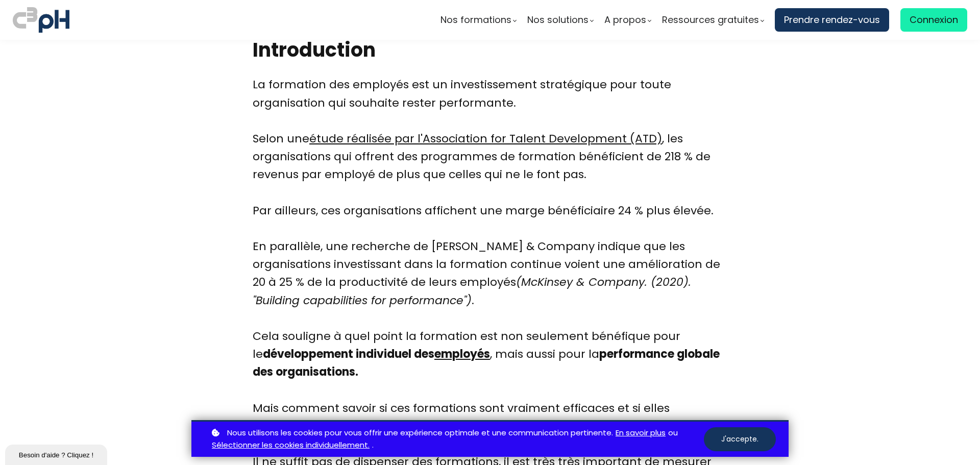  I want to click on img: logo C3PH, so click(41, 20).